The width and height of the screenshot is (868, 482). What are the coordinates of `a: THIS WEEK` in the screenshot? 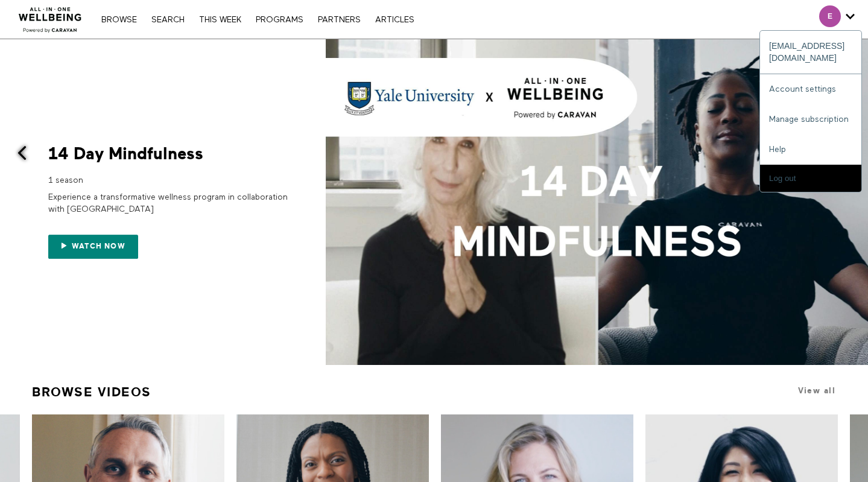 It's located at (220, 20).